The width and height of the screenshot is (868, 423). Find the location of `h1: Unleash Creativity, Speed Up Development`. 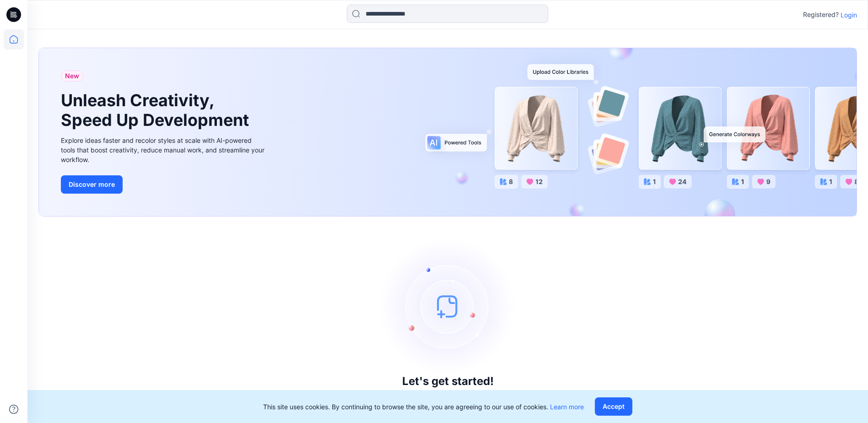

h1: Unleash Creativity, Speed Up Development is located at coordinates (157, 110).